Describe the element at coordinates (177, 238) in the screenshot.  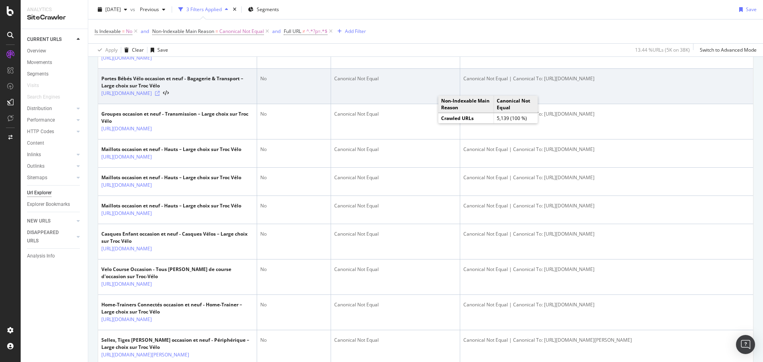
I see `div: Casques Enfant occasion et neuf - Casques Vélos – Large choix sur Troc Vélo` at that location.